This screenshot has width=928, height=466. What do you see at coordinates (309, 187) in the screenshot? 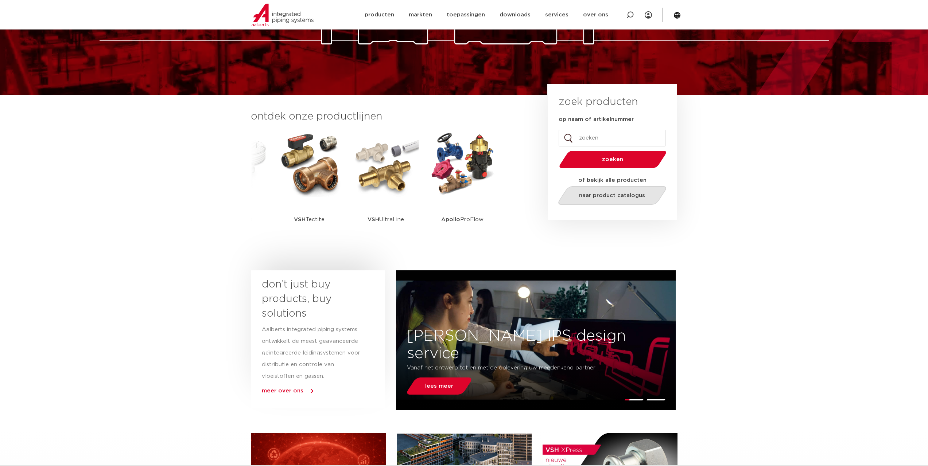
I see `a: VSHTectite` at bounding box center [309, 187].